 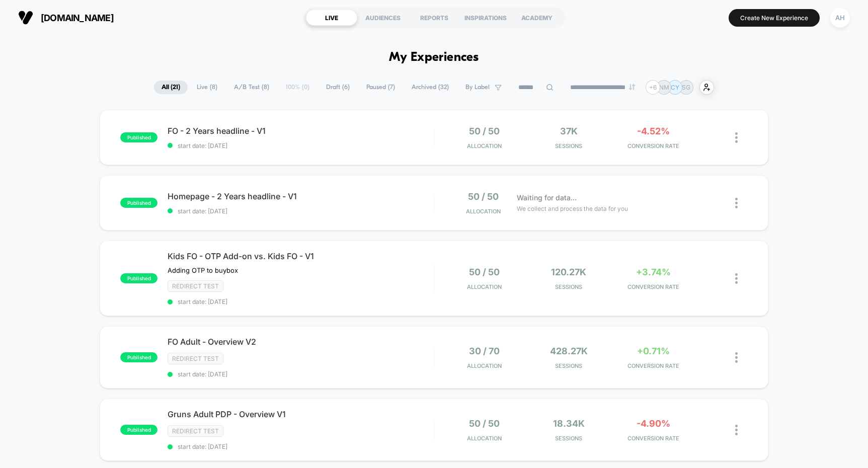 I want to click on span: A/B Test ( 8 ), so click(x=252, y=87).